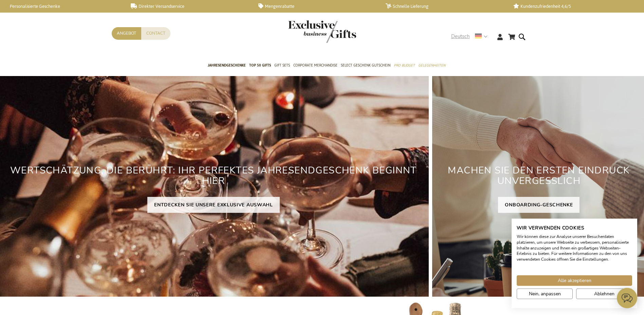  I want to click on button: Alle verweigern cookies, so click(604, 293).